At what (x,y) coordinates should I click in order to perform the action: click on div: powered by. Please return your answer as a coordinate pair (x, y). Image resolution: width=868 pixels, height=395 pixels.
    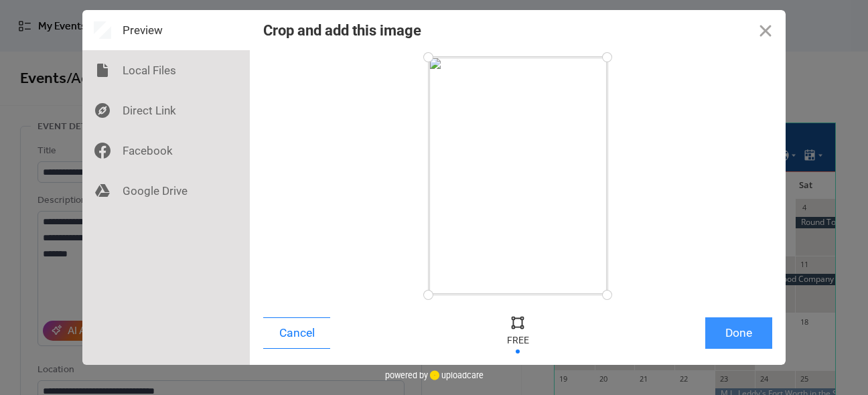
    Looking at the image, I should click on (434, 375).